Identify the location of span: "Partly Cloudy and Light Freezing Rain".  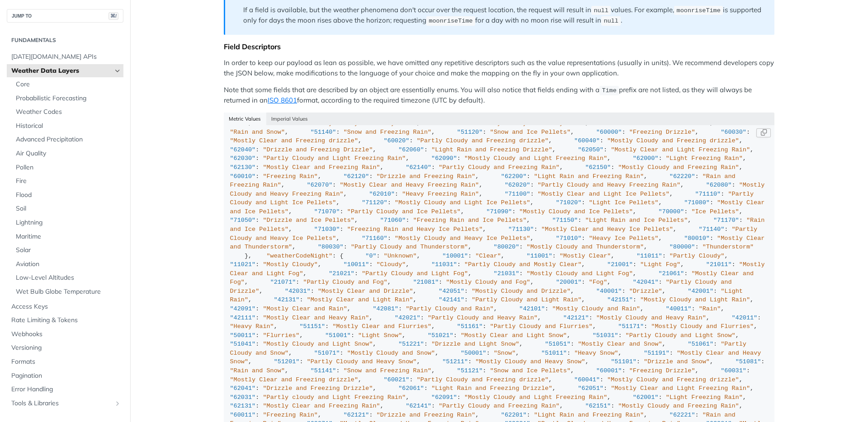
(334, 158).